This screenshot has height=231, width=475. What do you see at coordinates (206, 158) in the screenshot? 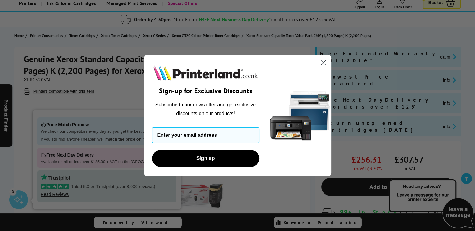
I see `button: Sign up` at bounding box center [206, 158].